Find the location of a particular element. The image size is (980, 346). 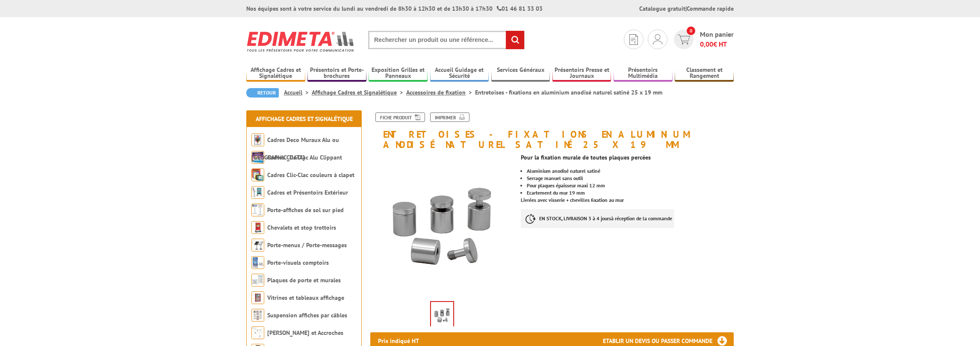

a: Exposition Grilles et Panneaux is located at coordinates (398, 73).